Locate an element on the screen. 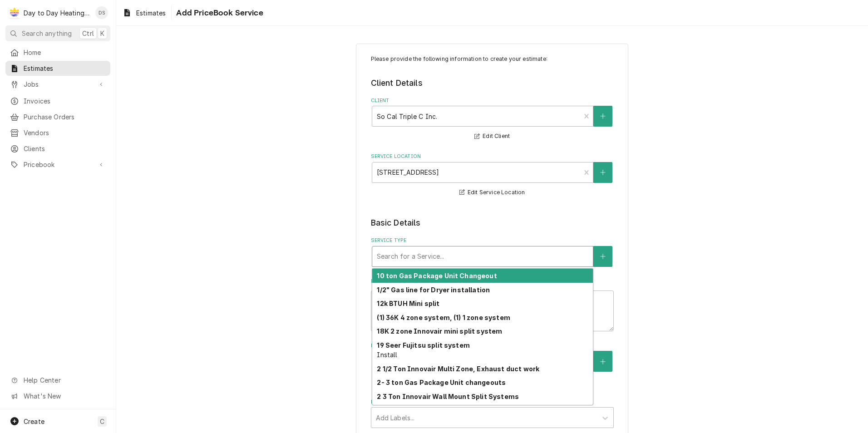 The height and width of the screenshot is (433, 868). span: Home is located at coordinates (65, 52).